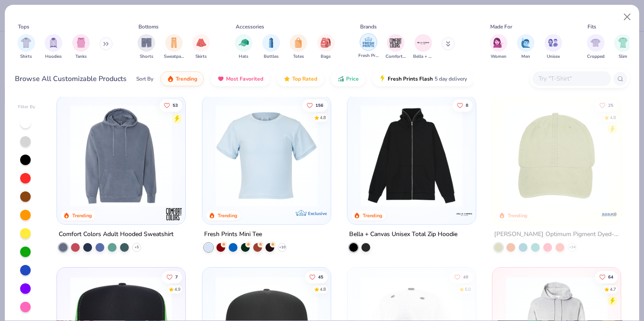  Describe the element at coordinates (54, 56) in the screenshot. I see `span: Hoodies` at that location.